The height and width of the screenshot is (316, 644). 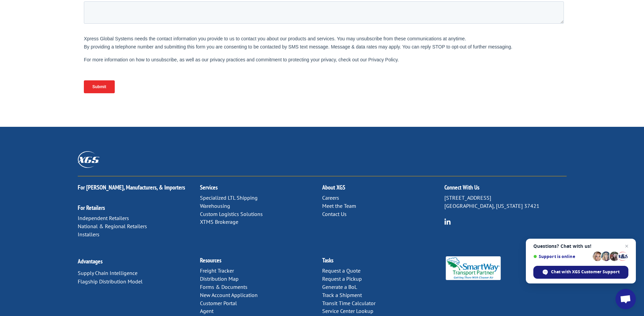 What do you see at coordinates (112, 226) in the screenshot?
I see `a: National & Regional Retailers` at bounding box center [112, 226].